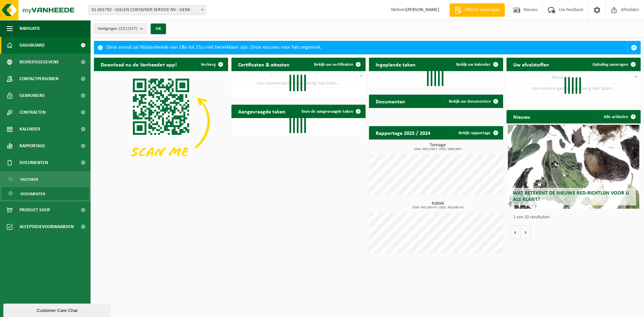 Image resolution: width=644 pixels, height=317 pixels. I want to click on span: Contactpersonen, so click(39, 79).